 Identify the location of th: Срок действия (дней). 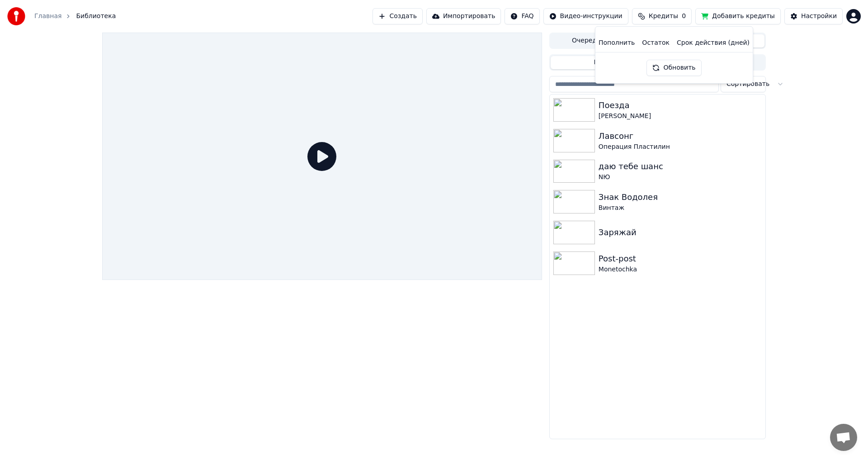
(712, 43).